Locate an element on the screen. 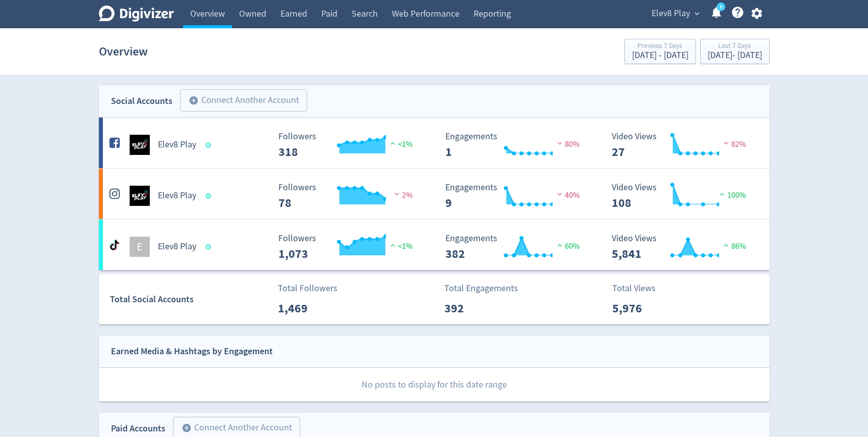 This screenshot has height=437, width=868. a: 5 is located at coordinates (721, 6).